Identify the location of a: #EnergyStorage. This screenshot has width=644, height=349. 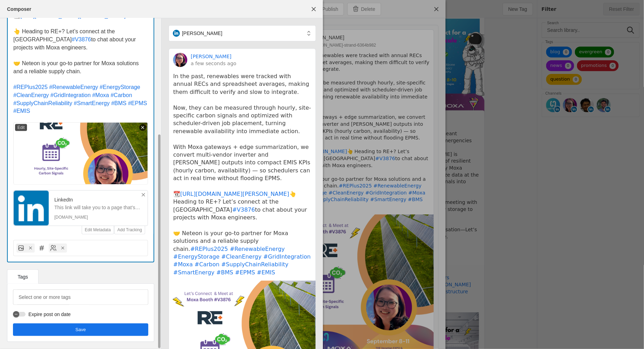
(196, 257).